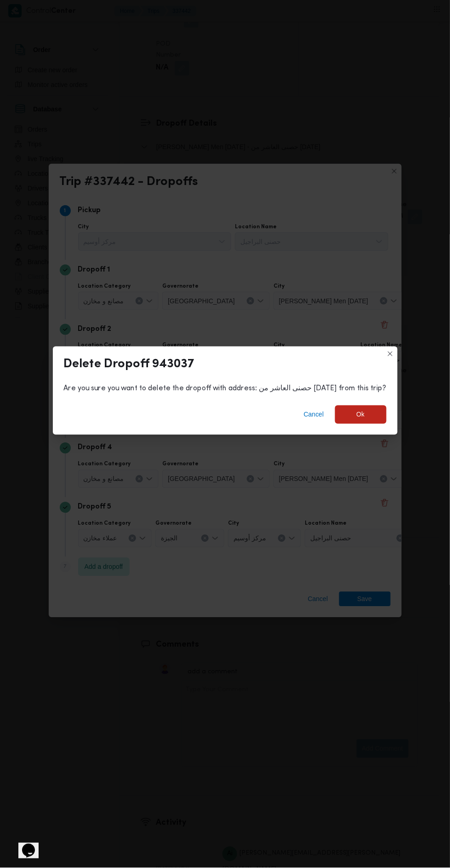 Image resolution: width=450 pixels, height=868 pixels. Describe the element at coordinates (314, 414) in the screenshot. I see `button: Cancel` at that location.